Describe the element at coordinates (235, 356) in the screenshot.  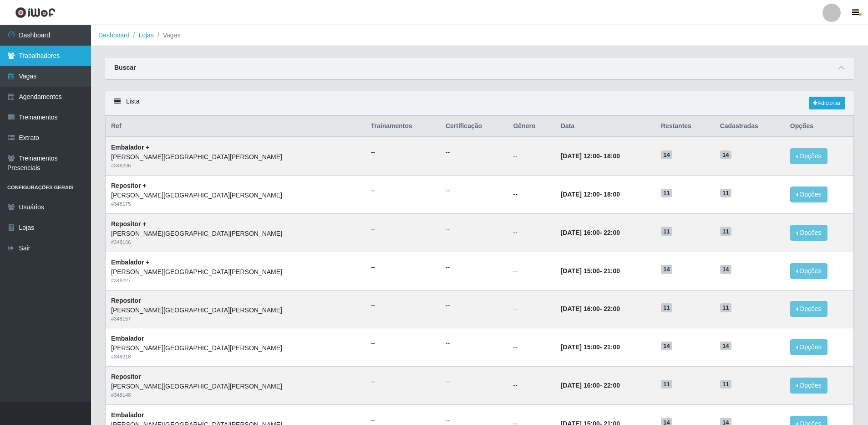
I see `div: # 348218` at that location.